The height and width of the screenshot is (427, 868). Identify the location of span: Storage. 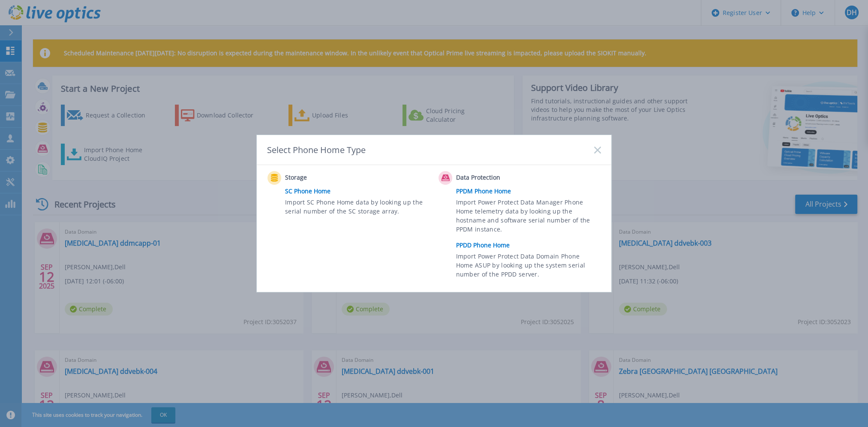
(328, 178).